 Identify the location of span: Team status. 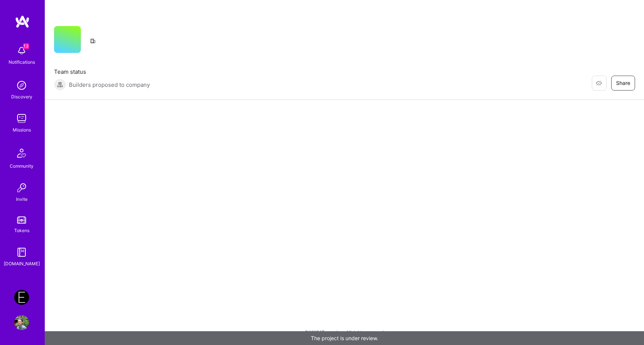
(102, 72).